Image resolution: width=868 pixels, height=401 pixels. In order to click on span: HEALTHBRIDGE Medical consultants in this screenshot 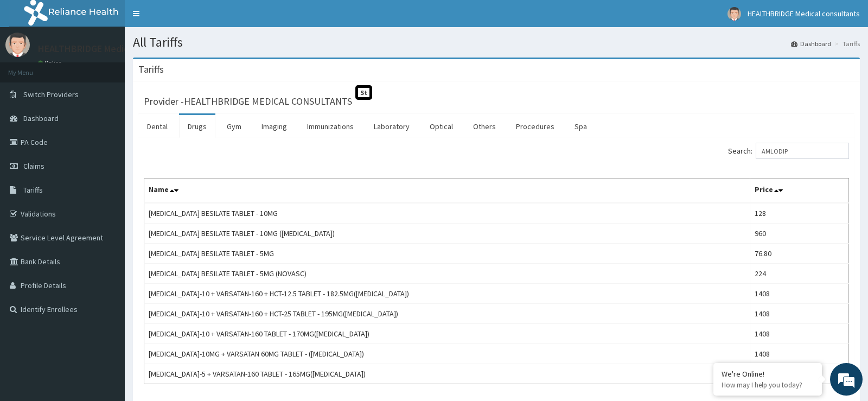, I will do `click(803, 13)`.